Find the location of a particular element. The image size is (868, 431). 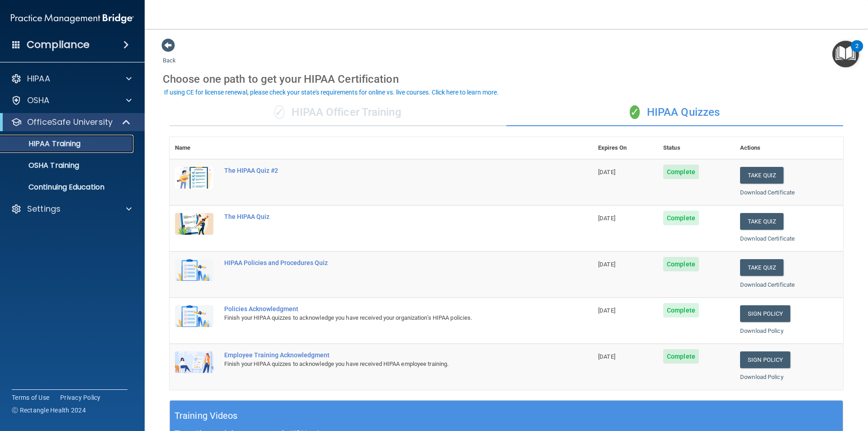

div: Employee Training Acknowledgment is located at coordinates (385, 355).